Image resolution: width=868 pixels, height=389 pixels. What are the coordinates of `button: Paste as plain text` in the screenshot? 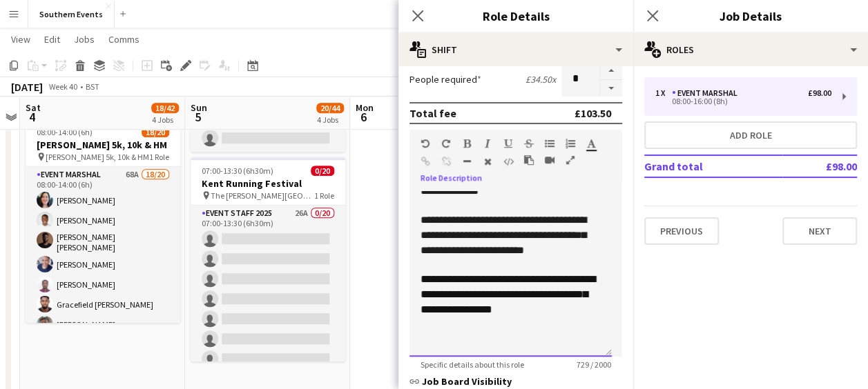 It's located at (529, 160).